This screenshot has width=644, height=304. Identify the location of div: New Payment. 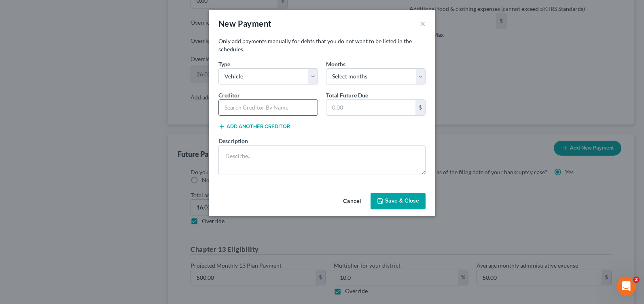
(245, 23).